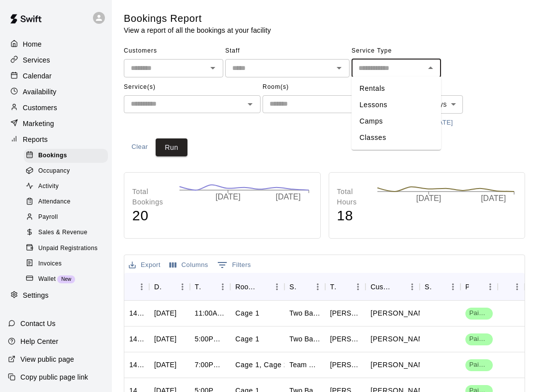  What do you see at coordinates (56, 76) in the screenshot?
I see `div: Calendar` at bounding box center [56, 76].